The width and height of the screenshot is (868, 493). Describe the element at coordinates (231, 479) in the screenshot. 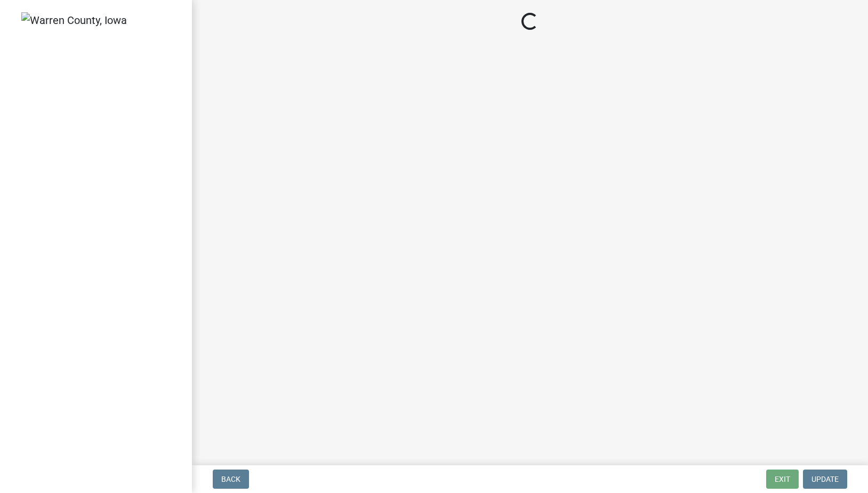

I see `button: Back` at that location.